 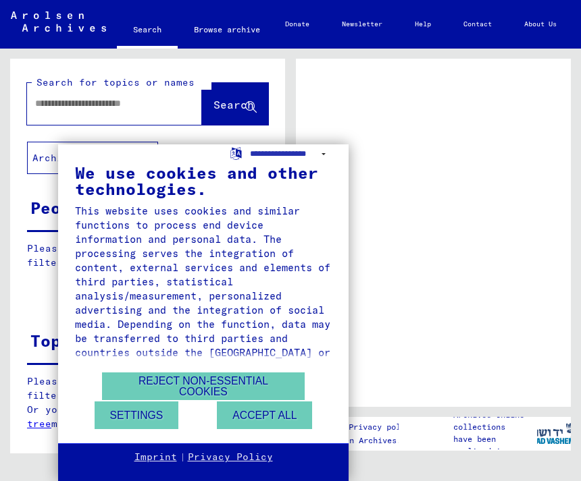 I want to click on button: Accept all, so click(x=264, y=415).